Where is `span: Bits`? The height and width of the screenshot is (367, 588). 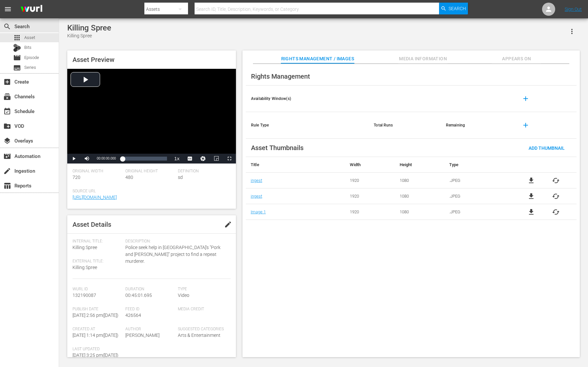
span: Bits is located at coordinates (28, 48).